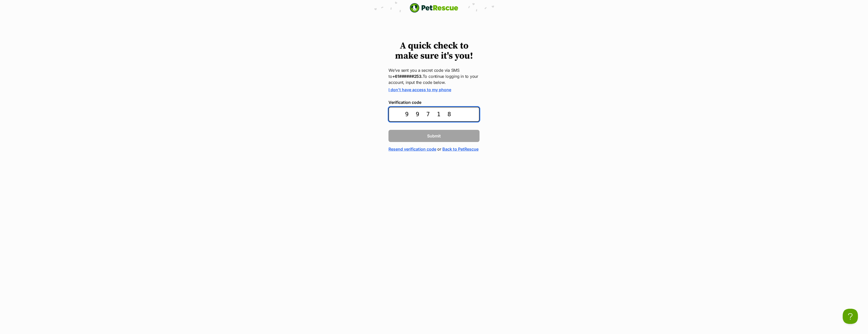 This screenshot has width=868, height=334. Describe the element at coordinates (412, 149) in the screenshot. I see `a: Resend verification code` at that location.